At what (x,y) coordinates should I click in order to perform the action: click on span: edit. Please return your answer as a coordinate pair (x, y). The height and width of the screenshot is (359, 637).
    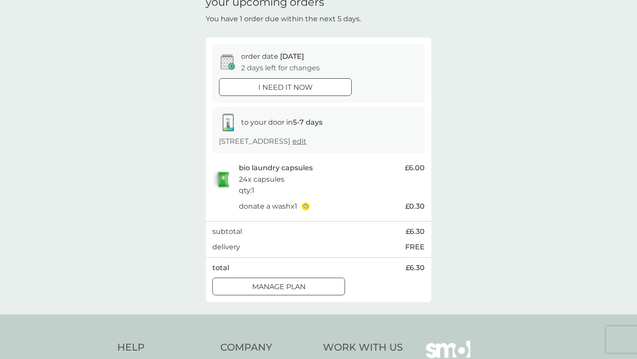
    Looking at the image, I should click on (300, 141).